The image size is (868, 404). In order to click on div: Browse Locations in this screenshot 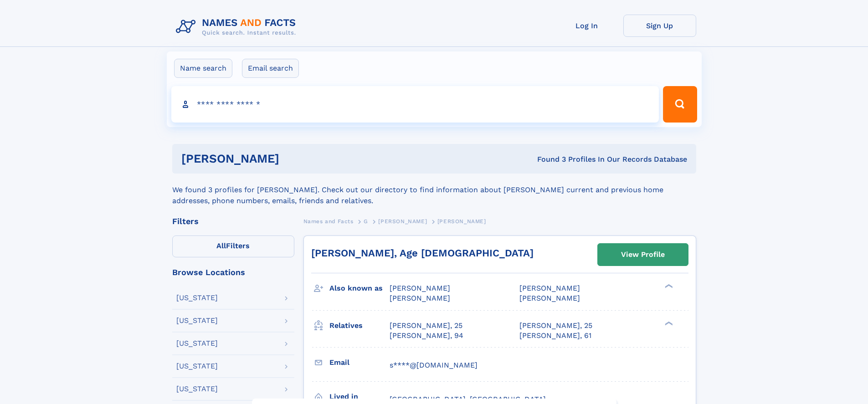, I will do `click(234, 272)`.